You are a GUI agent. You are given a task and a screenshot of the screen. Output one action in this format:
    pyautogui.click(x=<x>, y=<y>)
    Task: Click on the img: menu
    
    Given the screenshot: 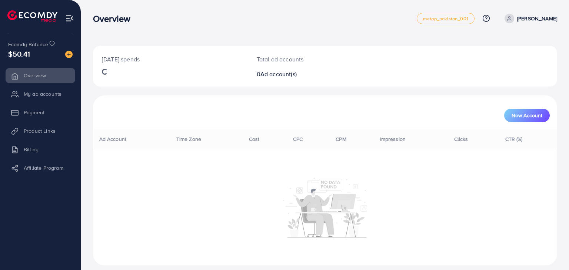 What is the action you would take?
    pyautogui.click(x=69, y=18)
    